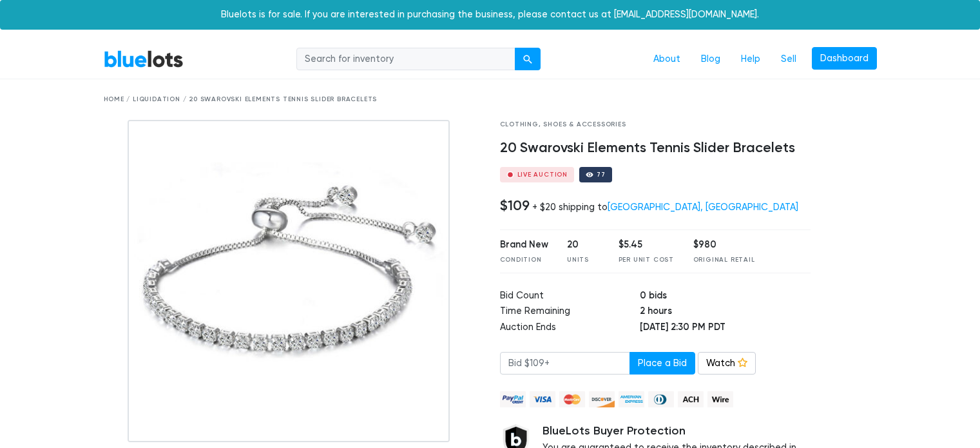 The height and width of the screenshot is (448, 980). Describe the element at coordinates (676, 431) in the screenshot. I see `h5: BlueLots Buyer Protection` at that location.